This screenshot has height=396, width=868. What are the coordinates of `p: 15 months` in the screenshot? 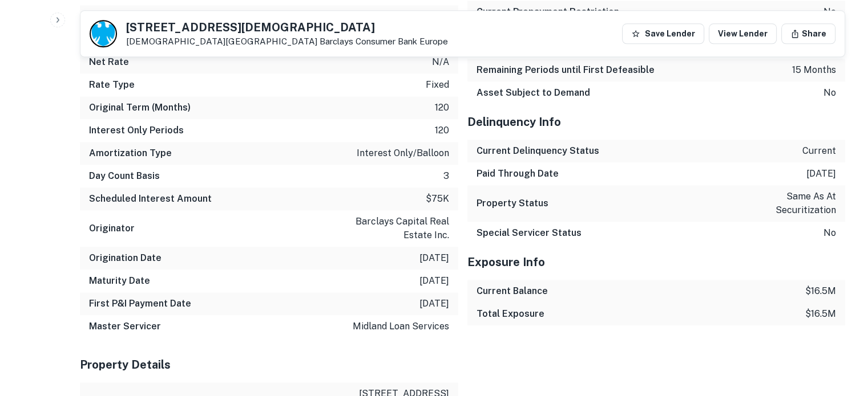 It's located at (814, 70).